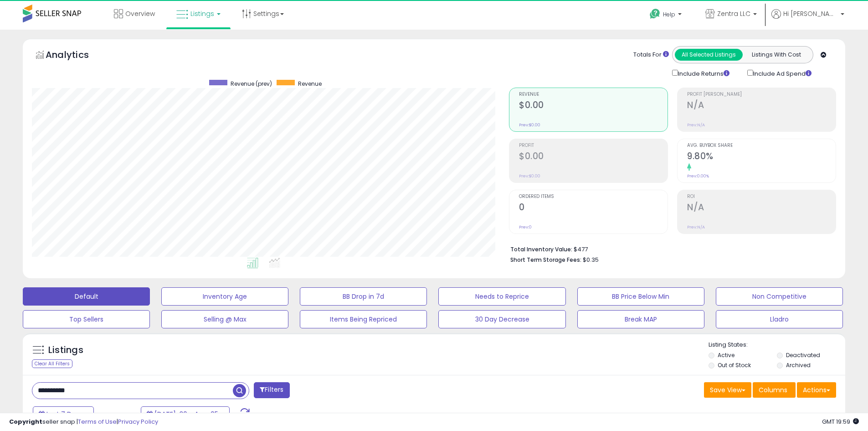  What do you see at coordinates (728, 390) in the screenshot?
I see `button: Save View` at bounding box center [728, 390].